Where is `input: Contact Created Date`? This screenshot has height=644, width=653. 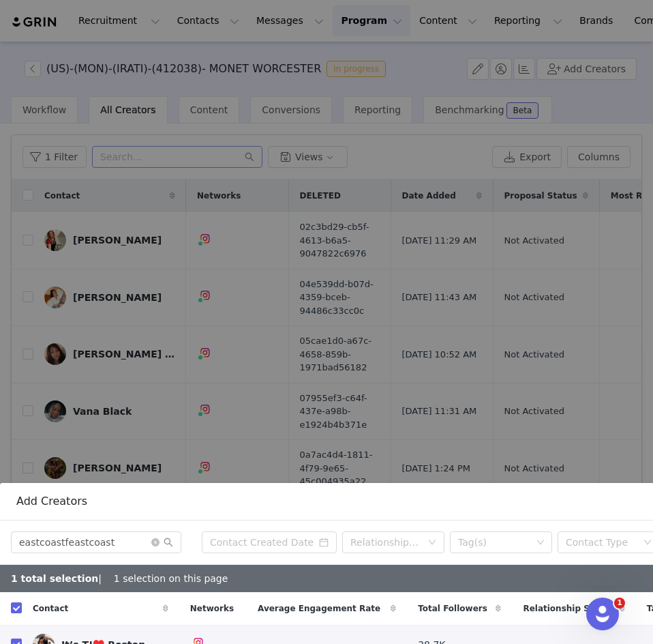
input: Contact Created Date is located at coordinates (269, 542).